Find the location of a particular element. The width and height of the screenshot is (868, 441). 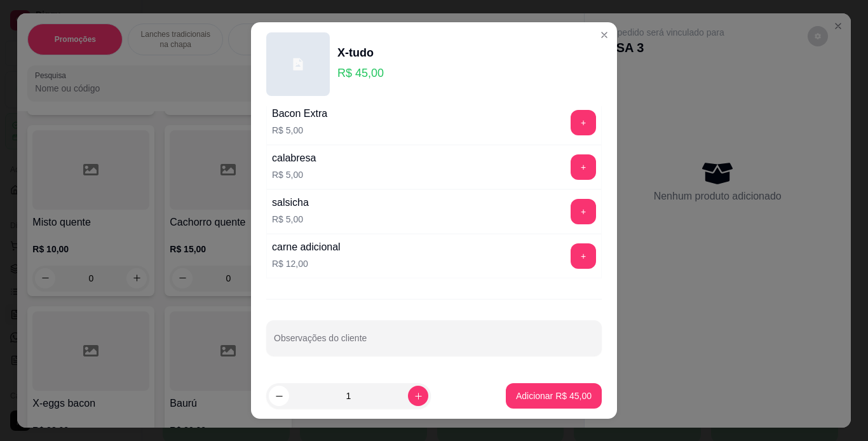

p: R$ 12,00 is located at coordinates (307, 264).